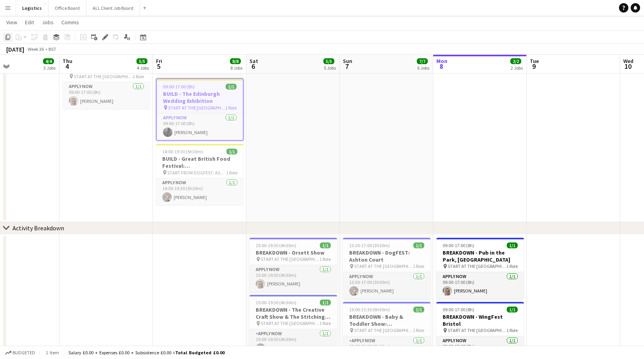 The image size is (644, 359). Describe the element at coordinates (32, 8) in the screenshot. I see `button: Logistics` at that location.